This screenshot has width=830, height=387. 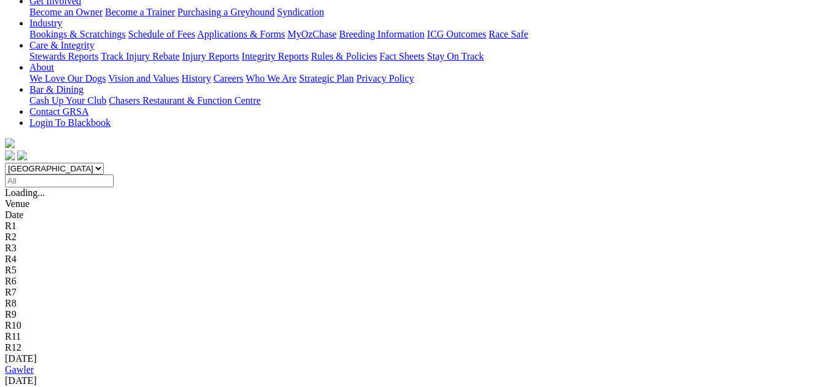 What do you see at coordinates (228, 78) in the screenshot?
I see `a: Careers` at bounding box center [228, 78].